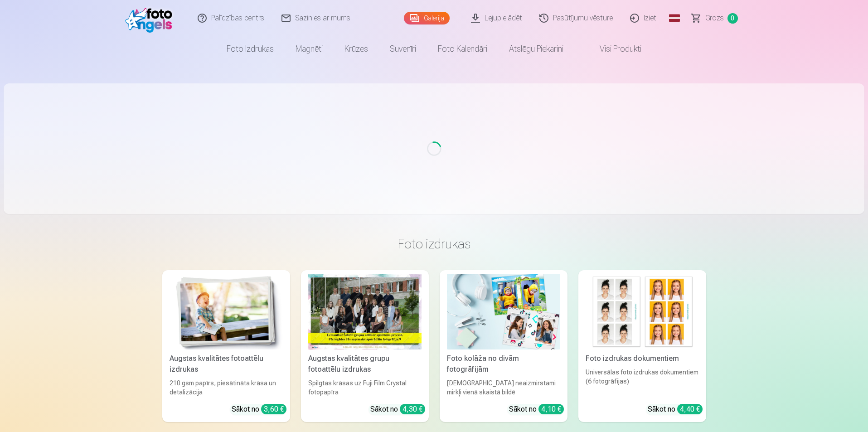 The height and width of the screenshot is (432, 868). Describe the element at coordinates (274, 409) in the screenshot. I see `div: 3,60 €` at that location.